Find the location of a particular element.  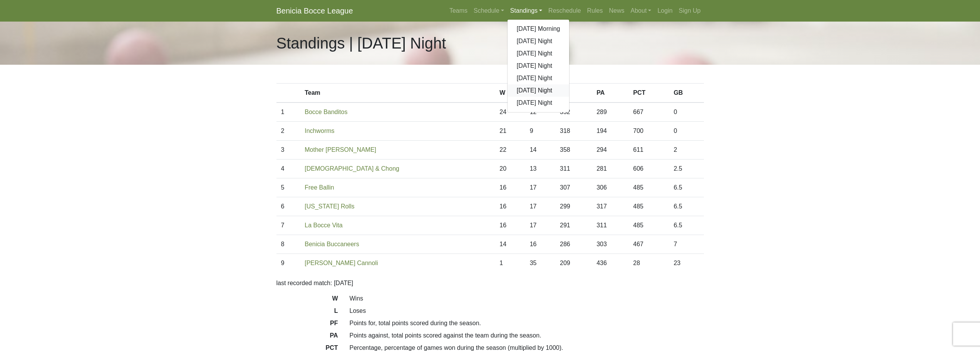

td: 24 is located at coordinates (510, 112).